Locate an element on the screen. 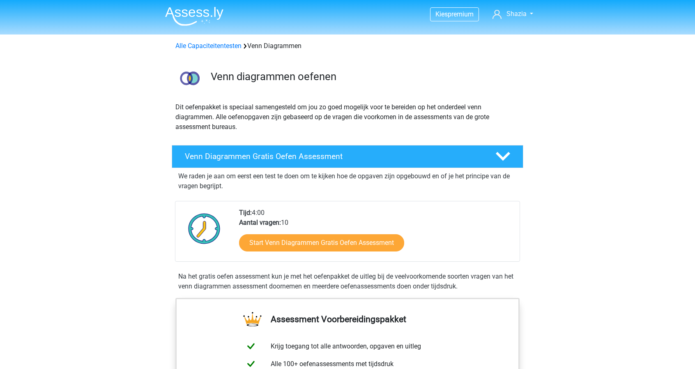 The width and height of the screenshot is (695, 369). div: Na het gratis oefen assessment kun je met het oefenpakket de uitleg bij de veelvoorkomende soorte... is located at coordinates (348, 281).